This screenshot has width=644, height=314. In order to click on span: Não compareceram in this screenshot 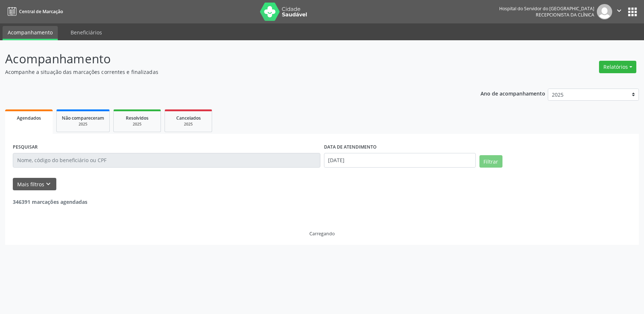, I will do `click(83, 118)`.